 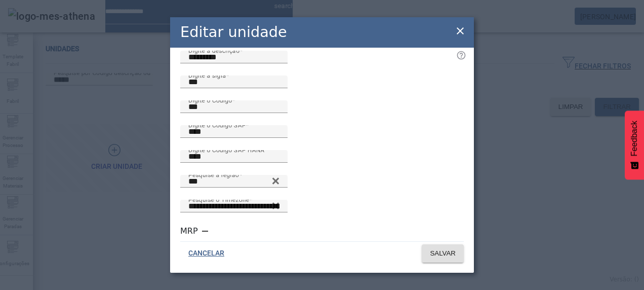 I want to click on mat-label: Pesquise a região, so click(x=213, y=174).